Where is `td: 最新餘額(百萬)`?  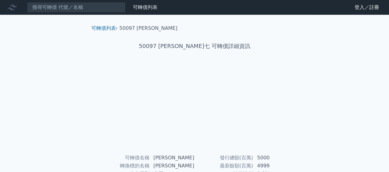 td: 最新餘額(百萬) is located at coordinates (224, 166).